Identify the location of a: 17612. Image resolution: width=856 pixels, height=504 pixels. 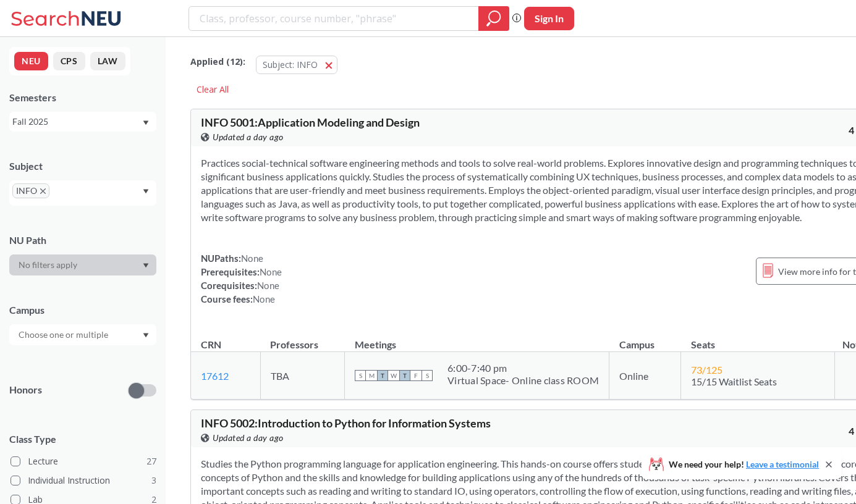
(215, 375).